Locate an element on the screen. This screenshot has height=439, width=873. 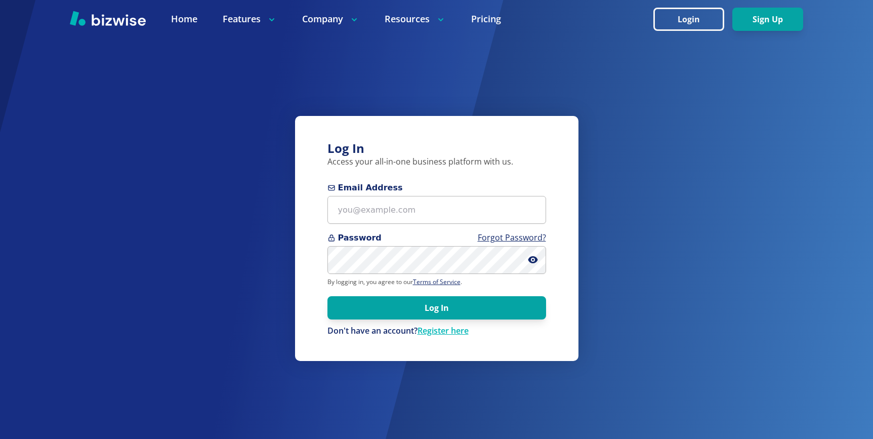
a: Register here is located at coordinates (443, 331).